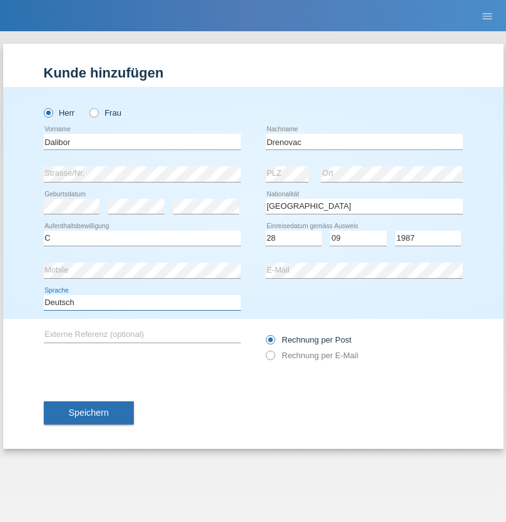 The width and height of the screenshot is (506, 522). I want to click on label: Herr, so click(59, 113).